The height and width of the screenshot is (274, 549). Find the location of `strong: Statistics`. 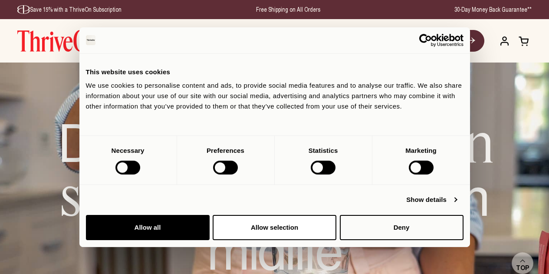

strong: Statistics is located at coordinates (323, 150).